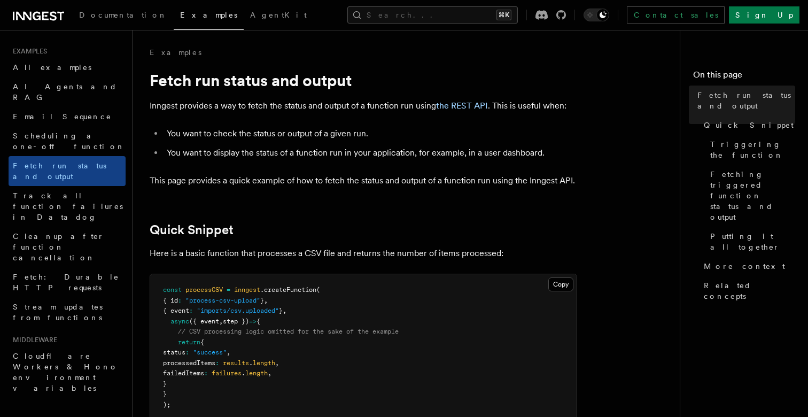 This screenshot has height=417, width=808. I want to click on span: Track all function failures in Datadog, so click(68, 206).